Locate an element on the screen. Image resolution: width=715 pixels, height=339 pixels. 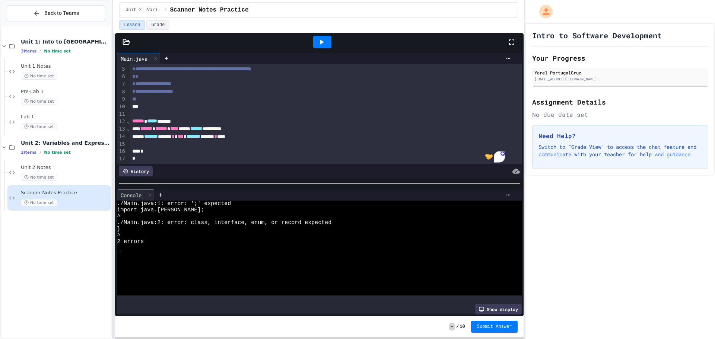
div: 13 is located at coordinates (121, 129).